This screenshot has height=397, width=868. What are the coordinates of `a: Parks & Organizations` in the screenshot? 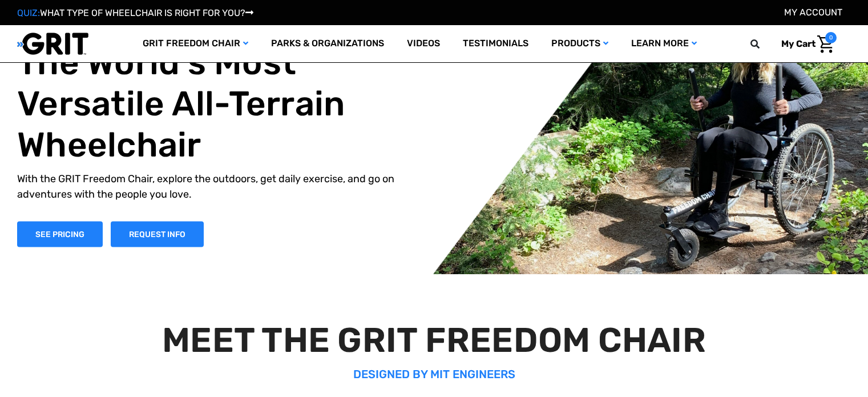 It's located at (327, 43).